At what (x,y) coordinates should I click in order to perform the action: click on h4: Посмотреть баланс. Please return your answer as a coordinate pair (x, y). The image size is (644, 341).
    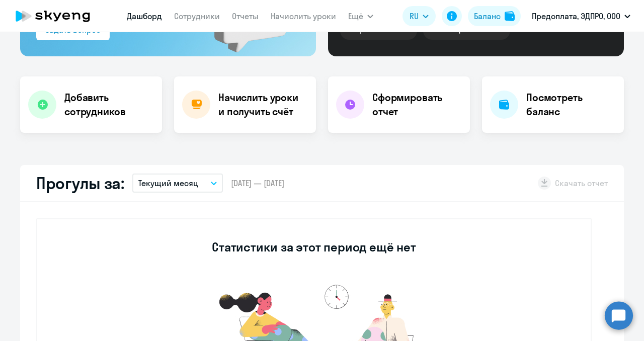
    Looking at the image, I should click on (571, 104).